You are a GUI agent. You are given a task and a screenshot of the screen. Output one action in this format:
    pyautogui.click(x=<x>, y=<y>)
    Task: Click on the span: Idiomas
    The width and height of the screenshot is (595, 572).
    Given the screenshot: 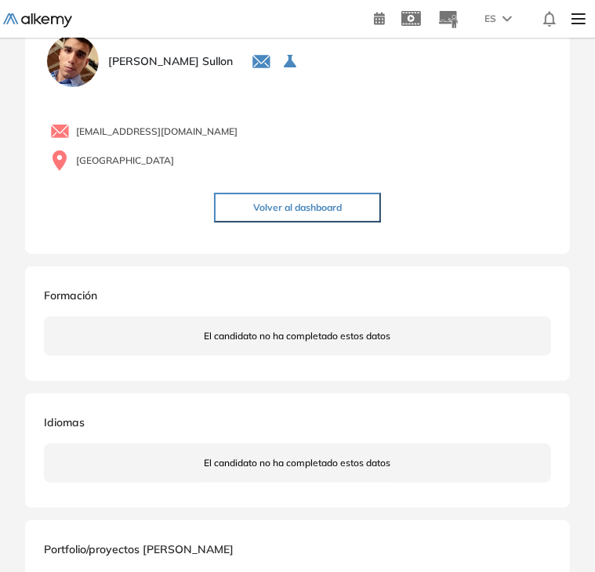 What is the action you would take?
    pyautogui.click(x=64, y=422)
    